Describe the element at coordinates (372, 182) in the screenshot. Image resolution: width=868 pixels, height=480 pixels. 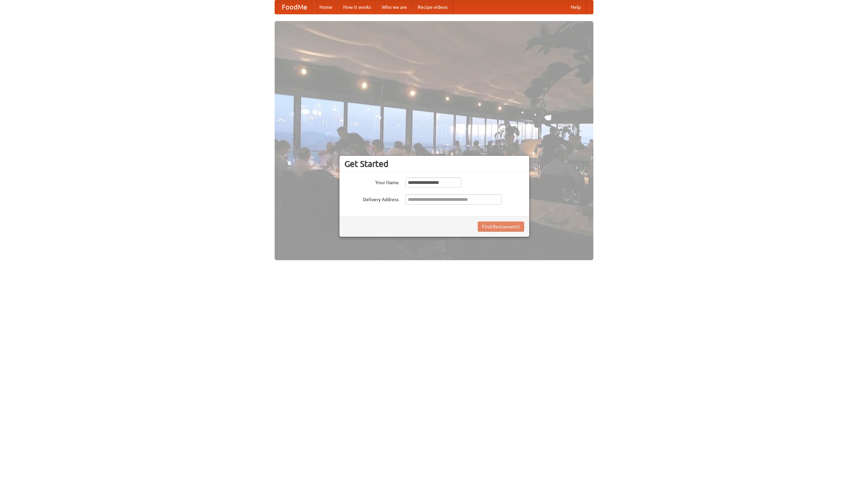
I see `label: Your Name` at that location.